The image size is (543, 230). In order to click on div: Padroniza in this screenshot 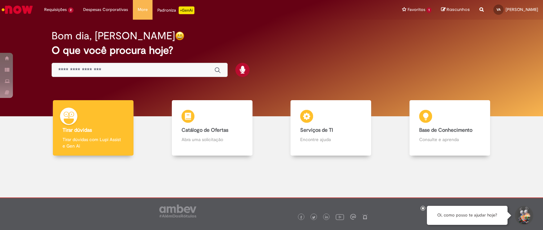, I will do `click(176, 10)`.